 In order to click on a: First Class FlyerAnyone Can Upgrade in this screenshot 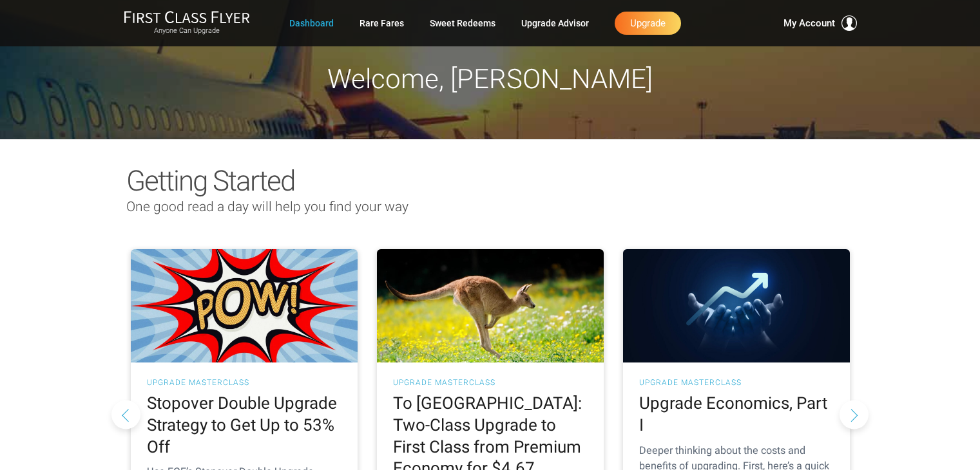, I will do `click(187, 23)`.